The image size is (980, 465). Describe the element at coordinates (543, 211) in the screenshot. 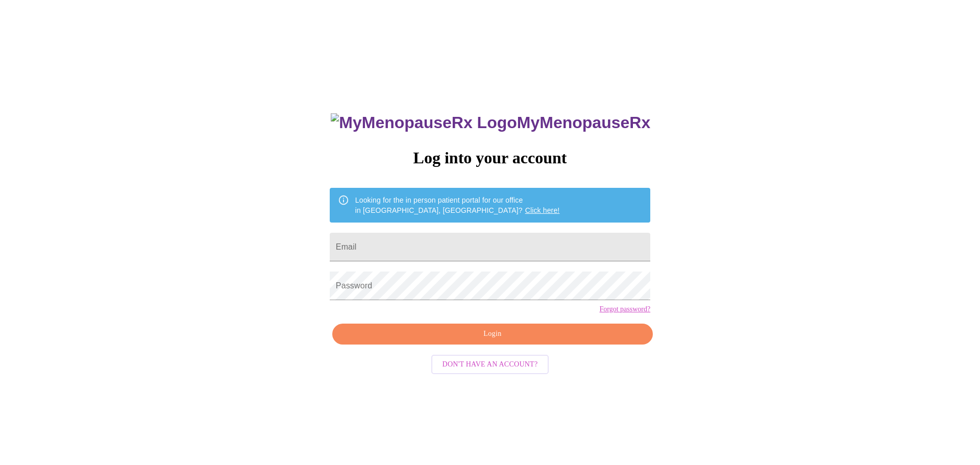

I see `a: Click here!` at that location.